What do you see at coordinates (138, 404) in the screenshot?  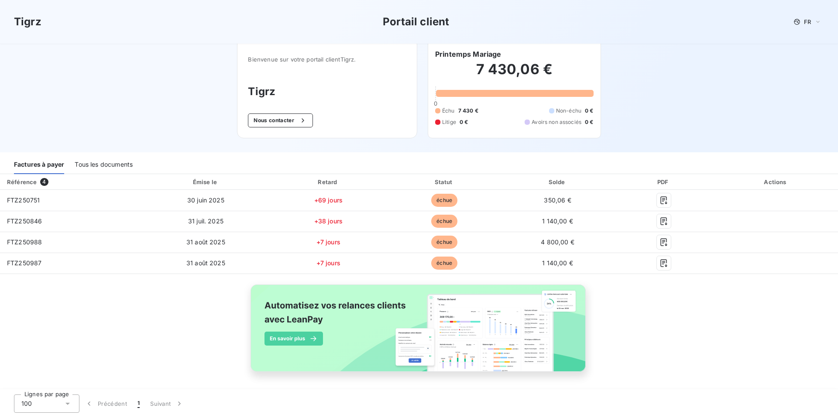 I see `button: 1` at bounding box center [138, 404].